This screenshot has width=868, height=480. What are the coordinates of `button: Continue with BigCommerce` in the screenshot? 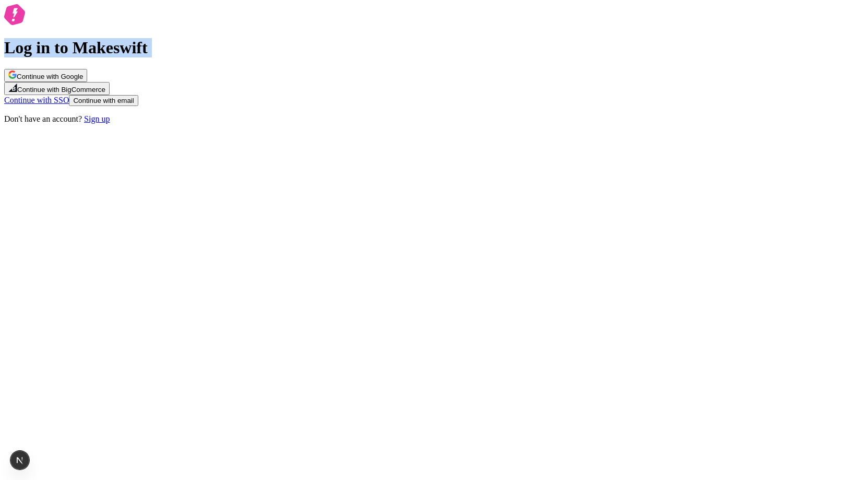 It's located at (57, 88).